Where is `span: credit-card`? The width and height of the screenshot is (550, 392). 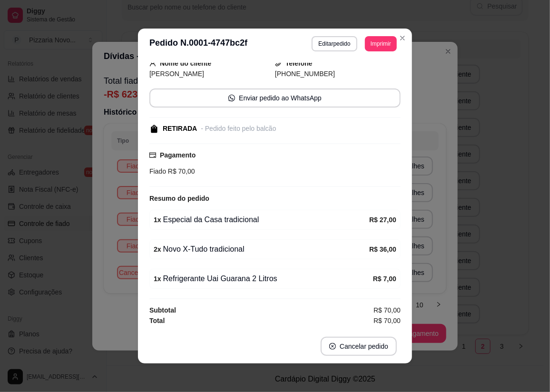
span: credit-card is located at coordinates (153, 155).